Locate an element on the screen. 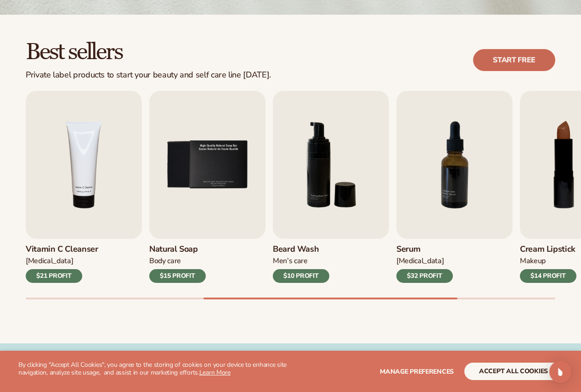 The height and width of the screenshot is (392, 581). div: $15 PROFIT is located at coordinates (177, 276).